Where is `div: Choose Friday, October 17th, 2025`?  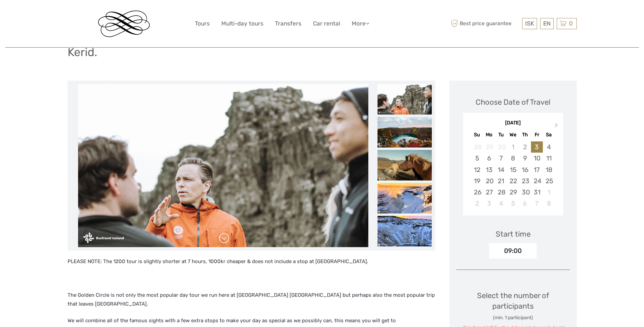
div: Choose Friday, October 17th, 2025 is located at coordinates (537, 170).